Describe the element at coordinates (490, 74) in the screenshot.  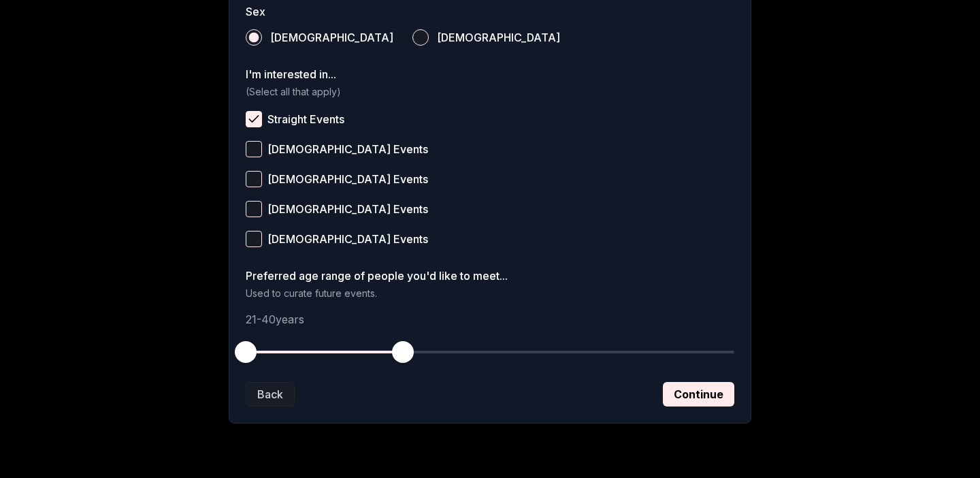
I see `label: I'm interested in...` at that location.